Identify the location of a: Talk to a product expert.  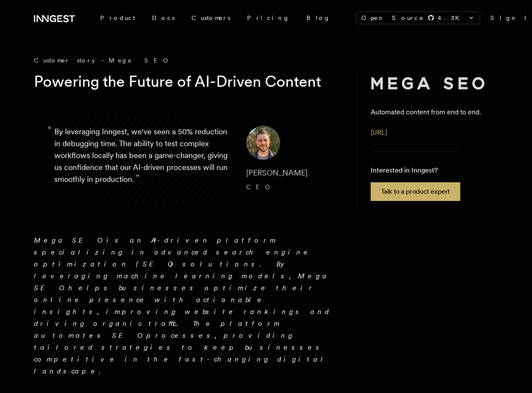
(415, 191).